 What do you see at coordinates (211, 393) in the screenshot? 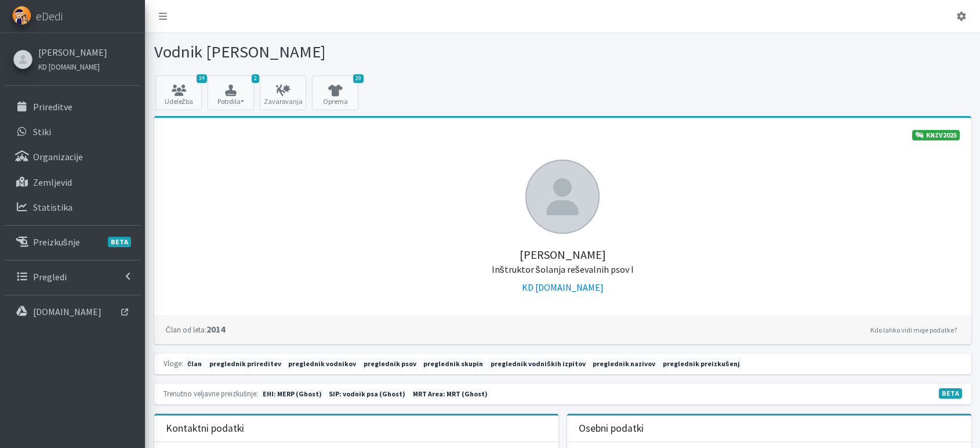
I see `small: Trenutno veljavne preizkušnje:` at bounding box center [211, 393].